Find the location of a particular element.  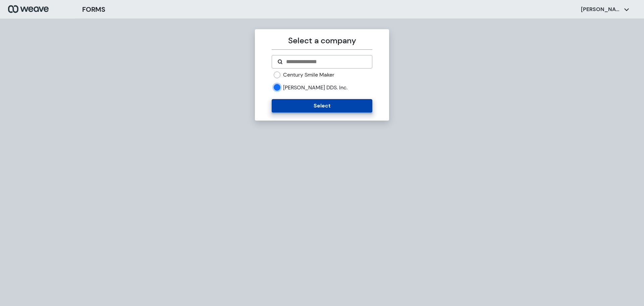

button: Select is located at coordinates (322, 106).